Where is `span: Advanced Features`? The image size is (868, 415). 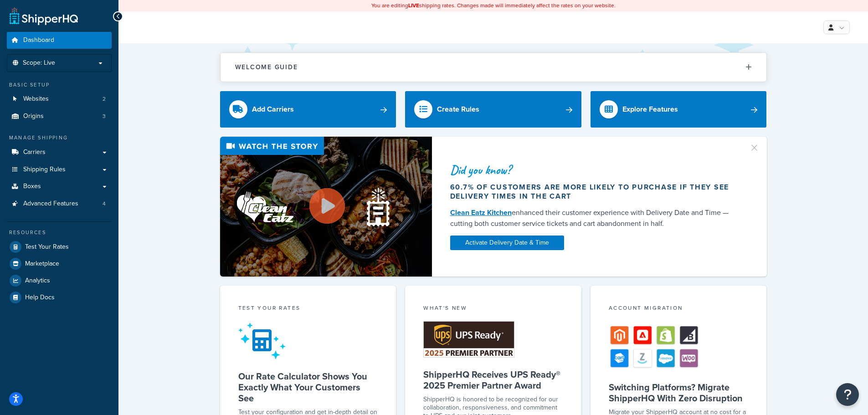
span: Advanced Features is located at coordinates (51, 204).